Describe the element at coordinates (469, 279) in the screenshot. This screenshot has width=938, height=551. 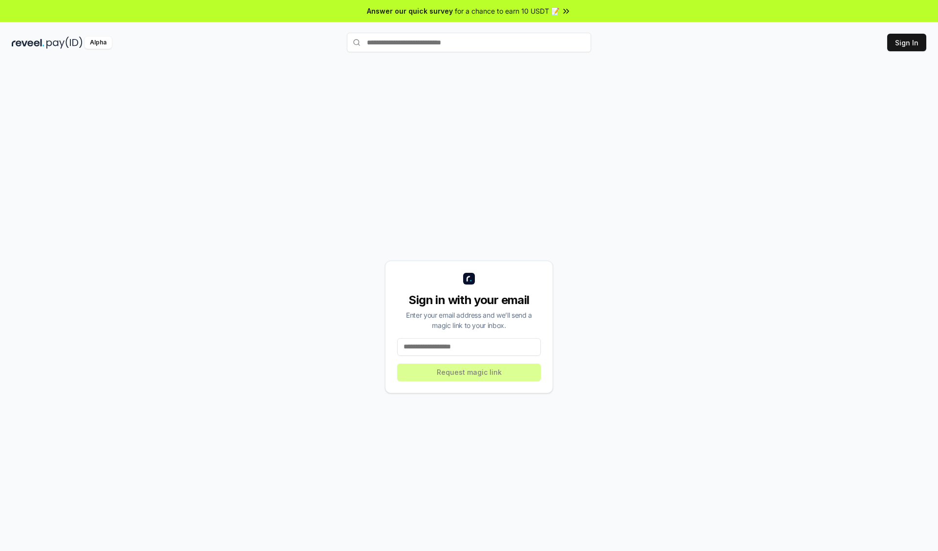
I see `img: logo_small` at that location.